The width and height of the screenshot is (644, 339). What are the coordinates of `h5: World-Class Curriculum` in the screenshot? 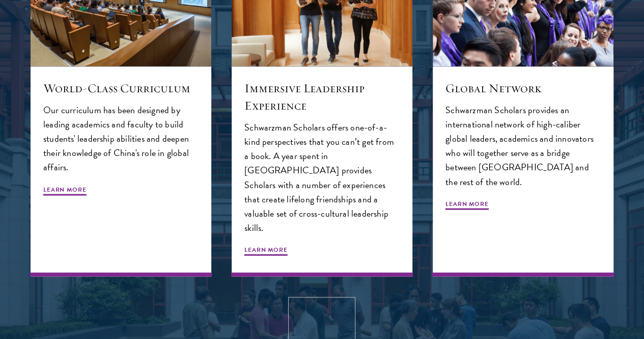 It's located at (121, 88).